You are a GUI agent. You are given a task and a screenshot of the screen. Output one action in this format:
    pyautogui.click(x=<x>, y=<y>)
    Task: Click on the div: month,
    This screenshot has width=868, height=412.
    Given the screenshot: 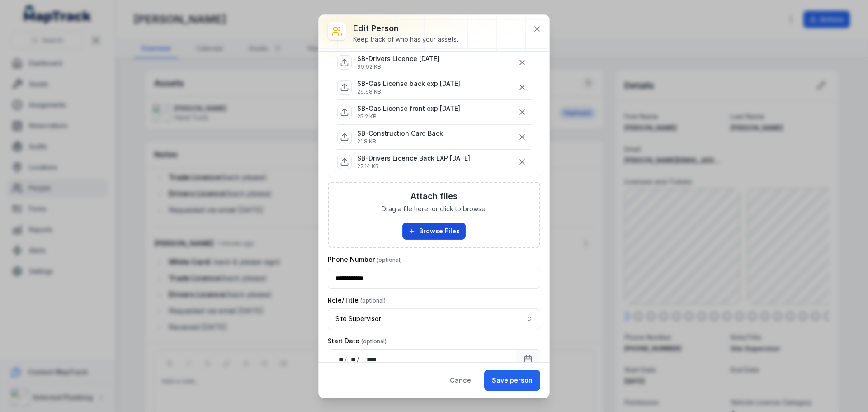 What is the action you would take?
    pyautogui.click(x=352, y=359)
    